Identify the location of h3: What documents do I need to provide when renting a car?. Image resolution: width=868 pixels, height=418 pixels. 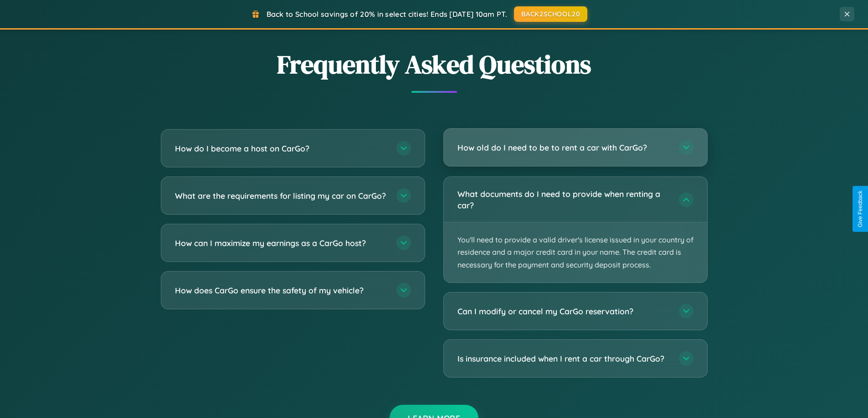
(564, 200).